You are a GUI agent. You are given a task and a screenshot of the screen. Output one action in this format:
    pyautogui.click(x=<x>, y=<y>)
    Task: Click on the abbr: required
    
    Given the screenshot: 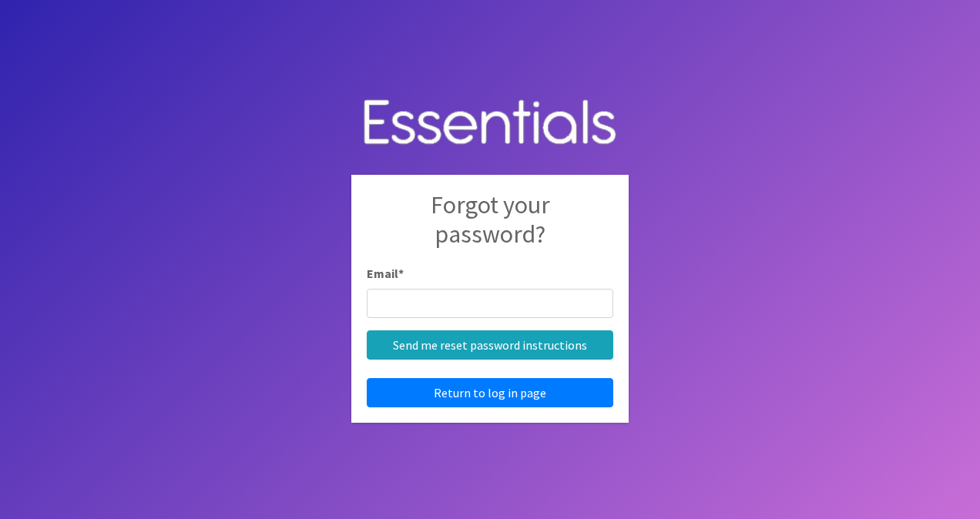 What is the action you would take?
    pyautogui.click(x=400, y=273)
    